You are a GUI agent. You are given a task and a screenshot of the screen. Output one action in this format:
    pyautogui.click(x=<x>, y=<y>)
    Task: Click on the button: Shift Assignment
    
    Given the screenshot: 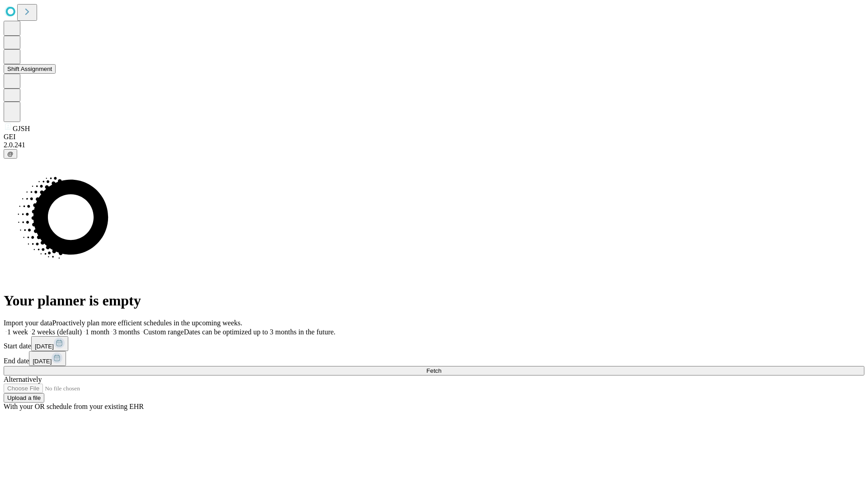 What is the action you would take?
    pyautogui.click(x=29, y=69)
    